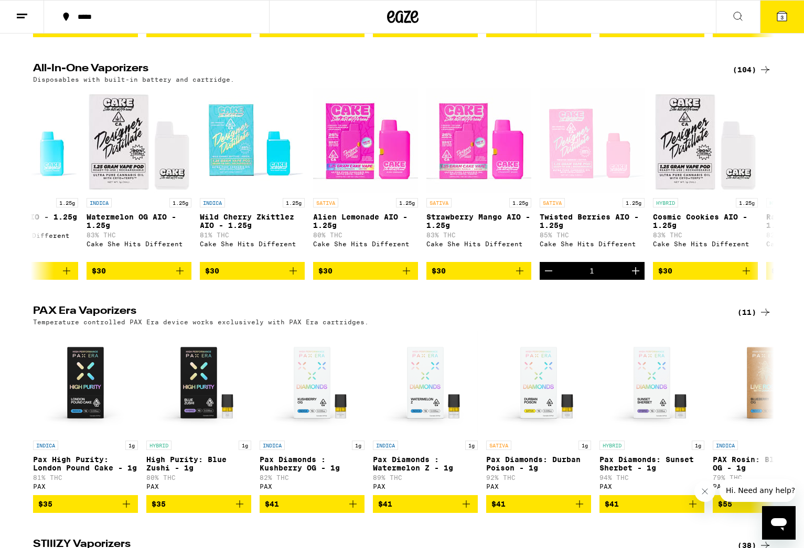  I want to click on a: Open page for Pax Diamonds : Kushberry OG - 1g from PAX, so click(312, 413).